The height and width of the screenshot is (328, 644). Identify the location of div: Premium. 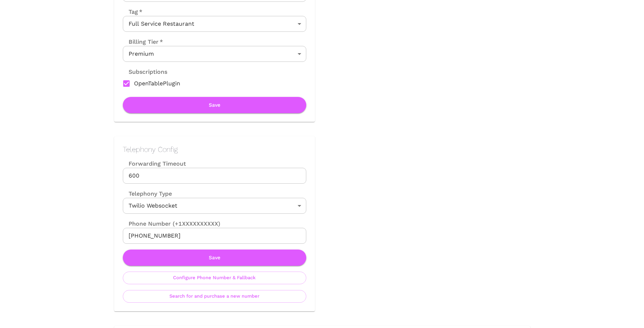
(214, 54).